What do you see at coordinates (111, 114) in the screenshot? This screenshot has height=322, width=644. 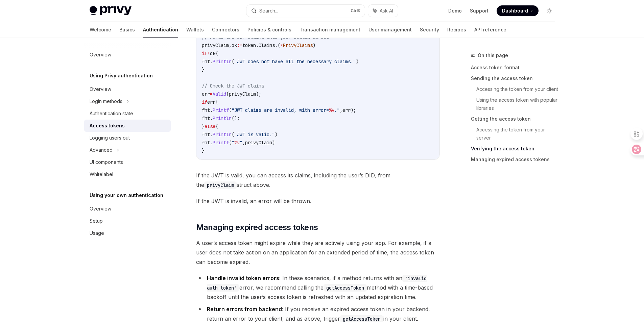 I see `div: Authentication state` at bounding box center [111, 114].